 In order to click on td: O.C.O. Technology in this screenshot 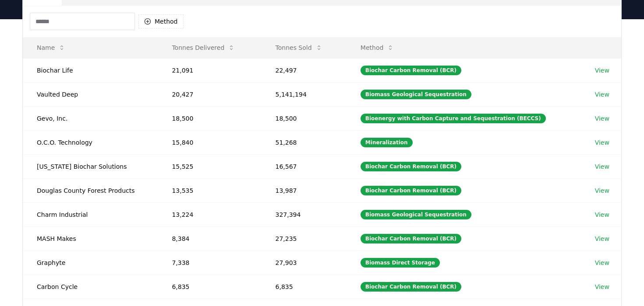, I will do `click(91, 142)`.